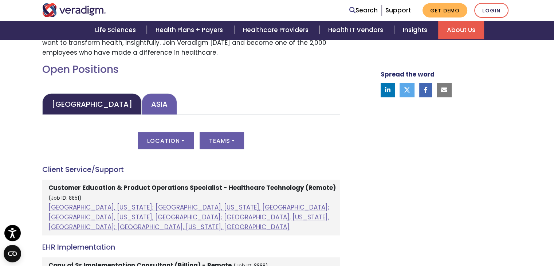  I want to click on a: Health IT Vendors, so click(356, 30).